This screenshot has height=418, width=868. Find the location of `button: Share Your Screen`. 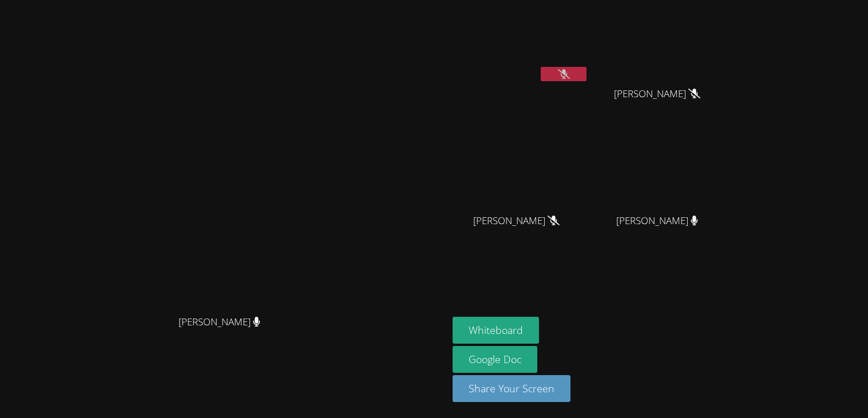

button: Share Your Screen is located at coordinates (511, 388).